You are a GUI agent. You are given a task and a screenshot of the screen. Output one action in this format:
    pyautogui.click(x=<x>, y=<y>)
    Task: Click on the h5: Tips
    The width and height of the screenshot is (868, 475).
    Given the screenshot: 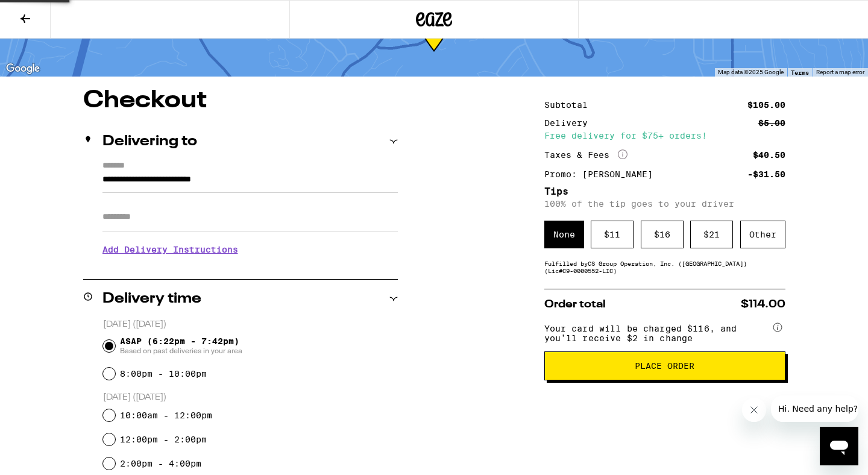 What is the action you would take?
    pyautogui.click(x=665, y=191)
    